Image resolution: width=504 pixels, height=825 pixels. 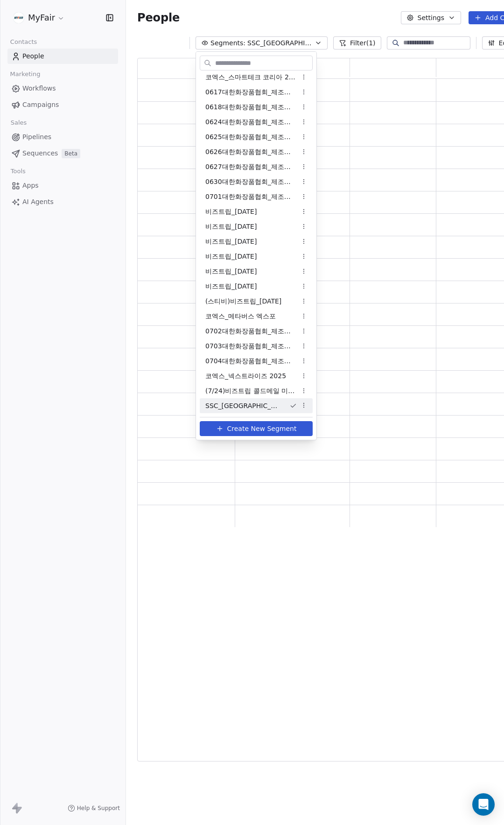 I want to click on span: 0625대한화장품협회_제조사 및 판매사, so click(x=251, y=137).